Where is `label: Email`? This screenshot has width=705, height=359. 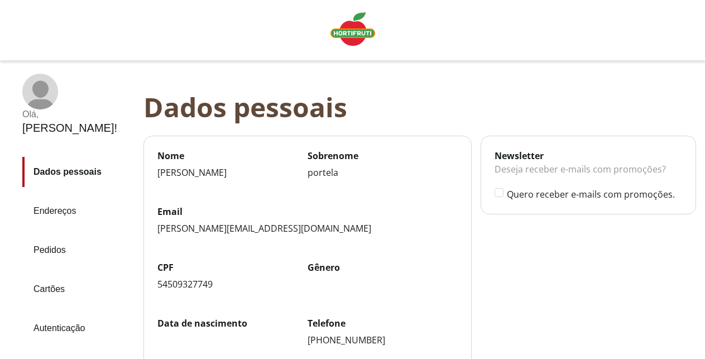
label: Email is located at coordinates (308, 212).